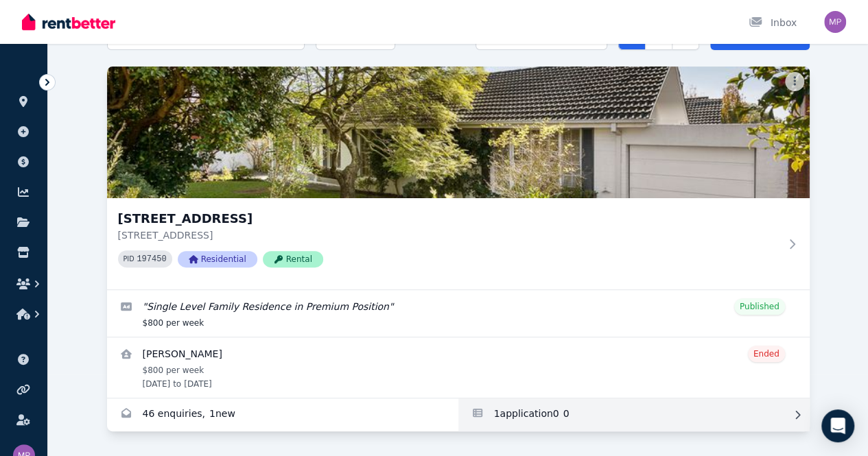 The image size is (868, 456). Describe the element at coordinates (458, 132) in the screenshot. I see `img: 4/2 Jersey Street, Balwyn` at that location.